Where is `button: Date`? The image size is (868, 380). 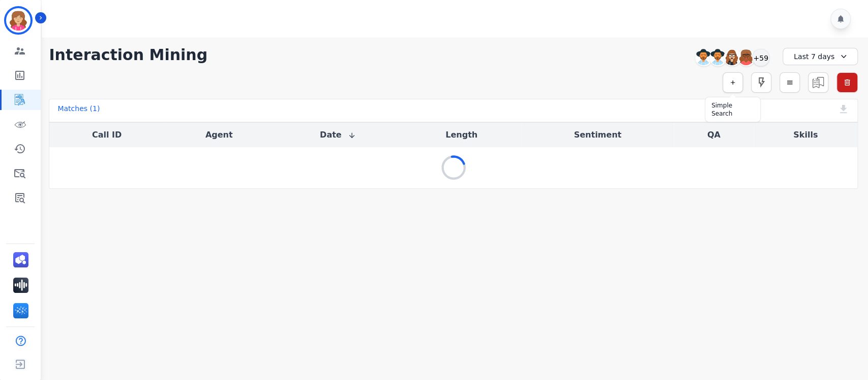 button: Date is located at coordinates (338, 135).